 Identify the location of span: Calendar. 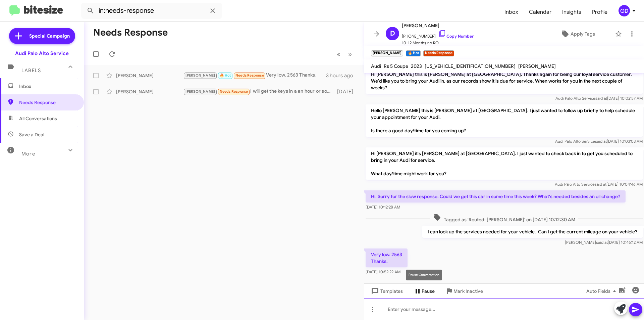
(540, 12).